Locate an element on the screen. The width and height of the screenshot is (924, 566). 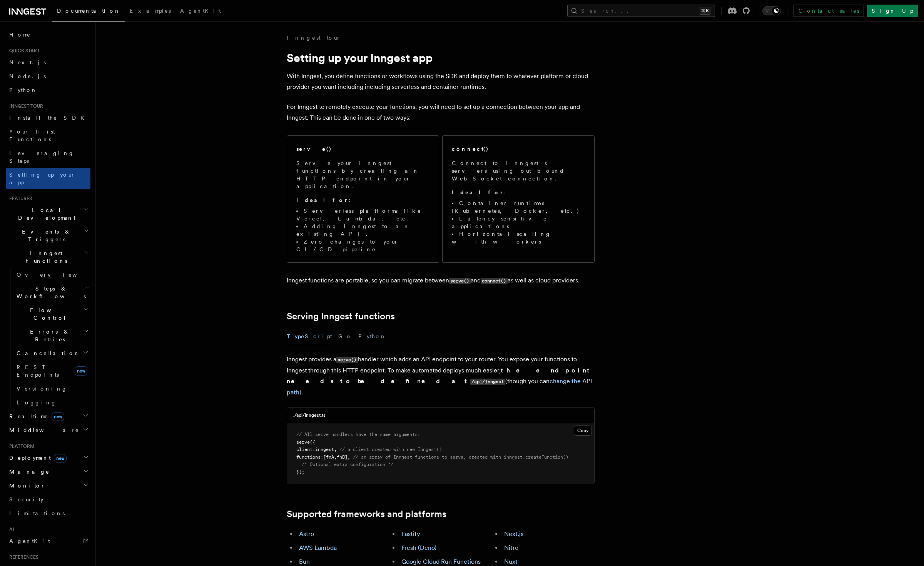
span: Setting up your app is located at coordinates (42, 178).